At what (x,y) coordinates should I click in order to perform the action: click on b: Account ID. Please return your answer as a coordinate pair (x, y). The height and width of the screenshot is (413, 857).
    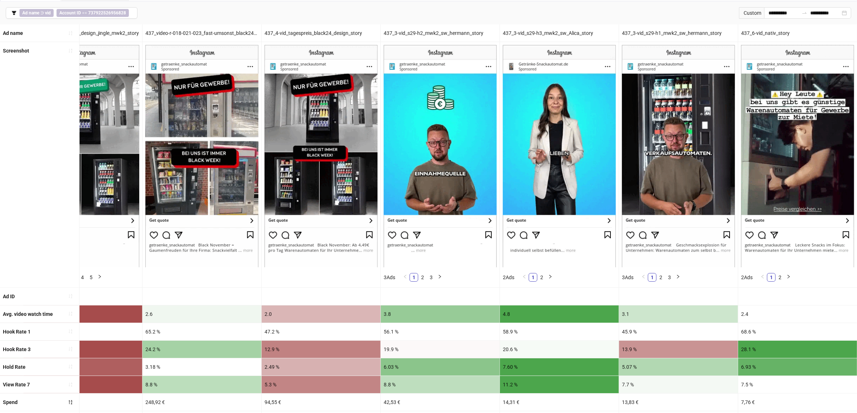
    Looking at the image, I should click on (70, 13).